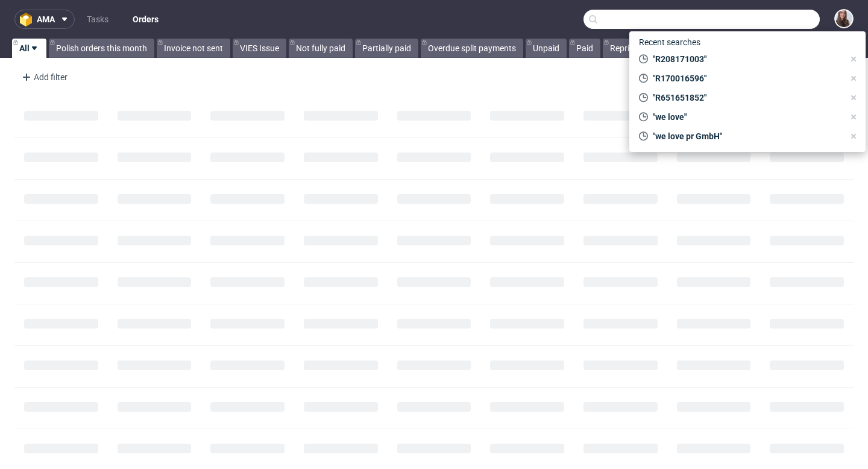 This screenshot has height=469, width=868. What do you see at coordinates (745, 117) in the screenshot?
I see `span: "we love"` at bounding box center [745, 117].